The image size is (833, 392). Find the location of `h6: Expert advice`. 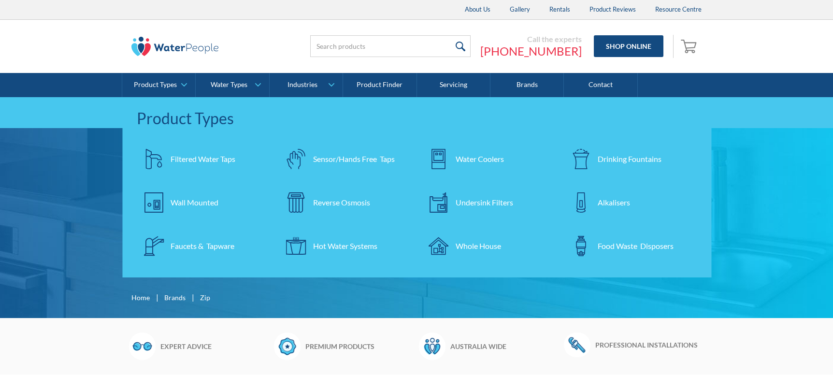

h6: Expert advice is located at coordinates (215, 346).